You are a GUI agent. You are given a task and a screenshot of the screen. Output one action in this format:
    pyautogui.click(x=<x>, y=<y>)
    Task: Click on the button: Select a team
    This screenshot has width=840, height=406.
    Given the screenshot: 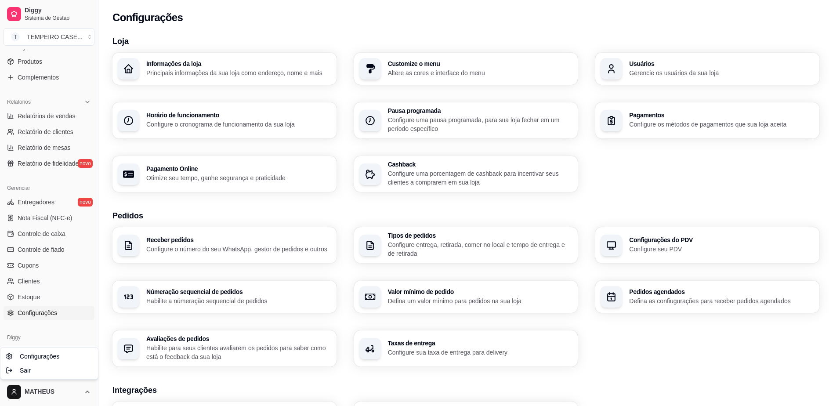 What is the action you would take?
    pyautogui.click(x=49, y=37)
    